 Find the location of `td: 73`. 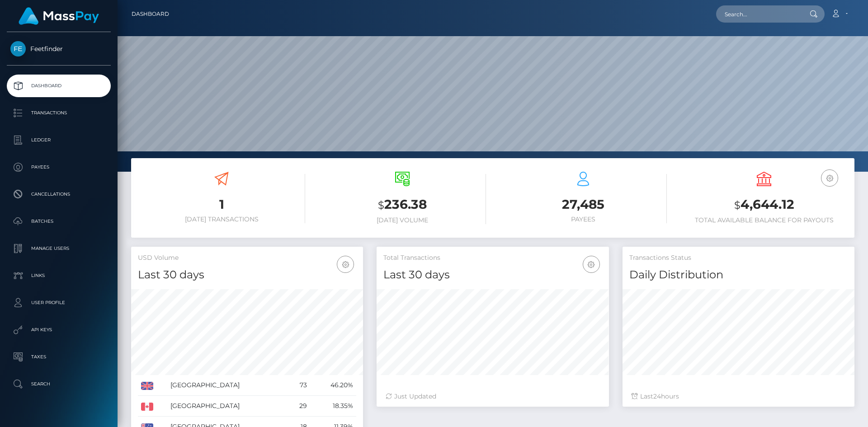

td: 73 is located at coordinates (299, 386).